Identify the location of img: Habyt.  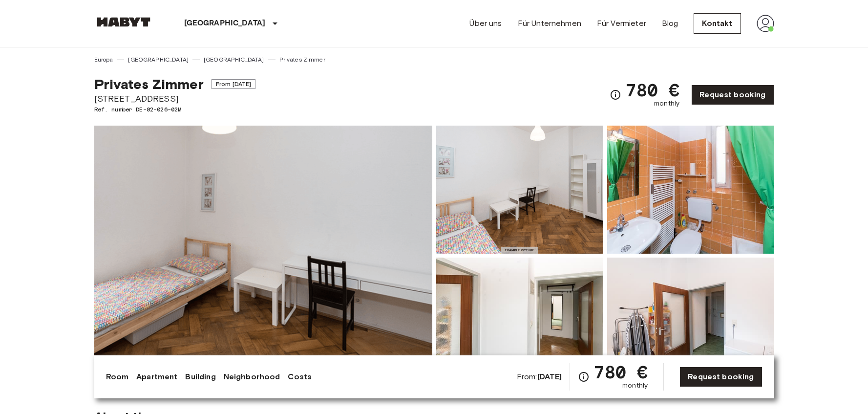
(124, 22).